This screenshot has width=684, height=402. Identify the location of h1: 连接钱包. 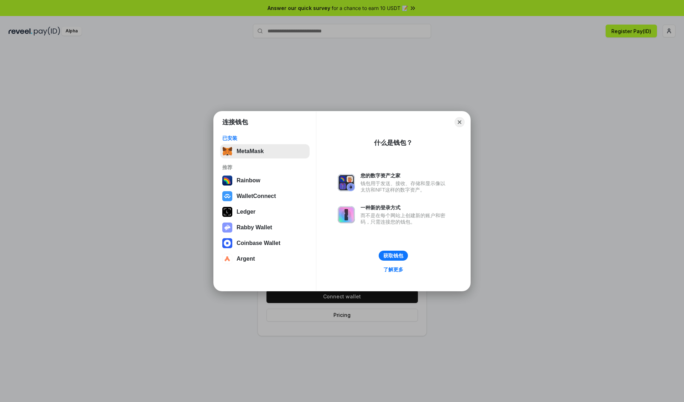
(235, 122).